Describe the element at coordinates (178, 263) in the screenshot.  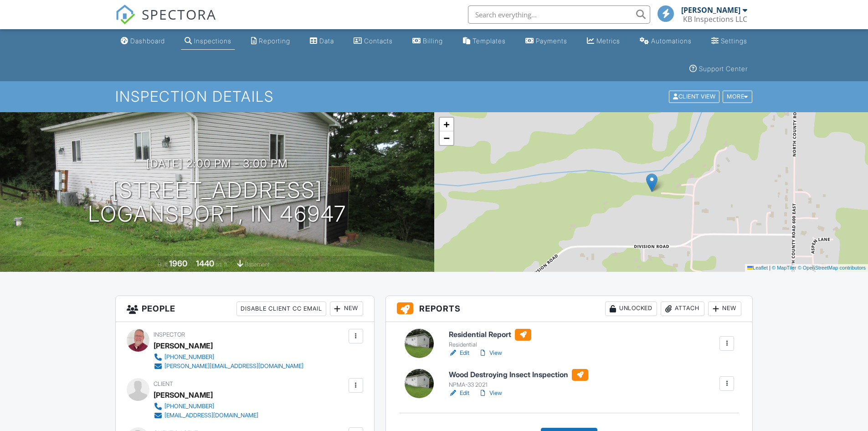
I see `div: 1960` at that location.